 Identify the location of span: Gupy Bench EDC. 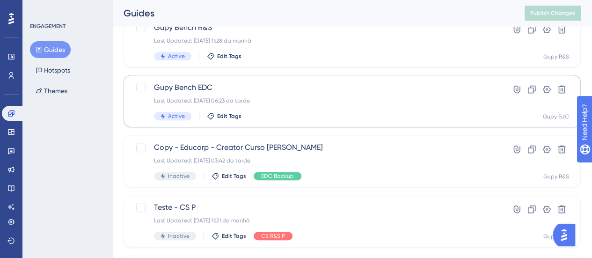
(315, 88).